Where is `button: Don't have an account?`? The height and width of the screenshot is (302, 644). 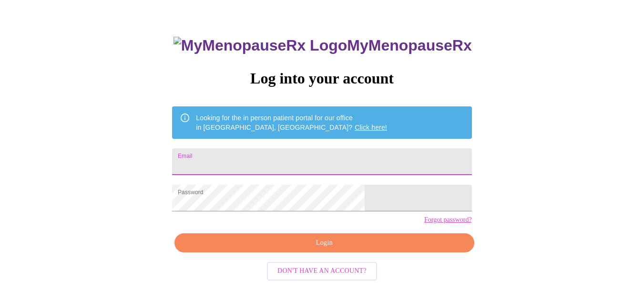 button: Don't have an account? is located at coordinates (322, 271).